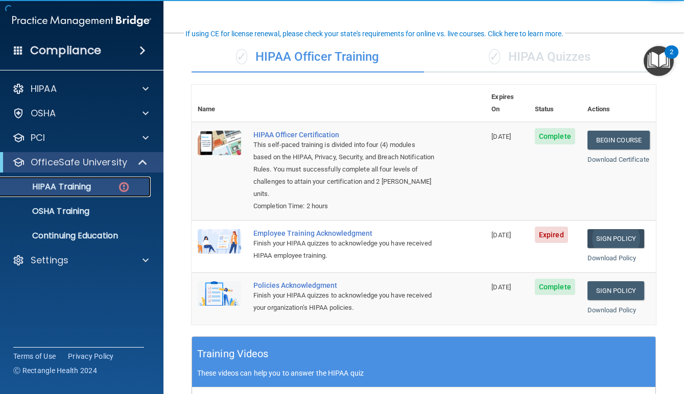  I want to click on button: If using CE for license renewal, please check your state's requirements for online vs. live cours..., so click(375, 34).